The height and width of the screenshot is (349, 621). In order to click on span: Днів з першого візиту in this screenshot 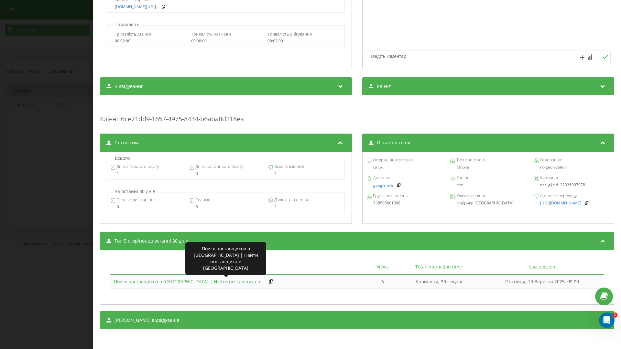, I will do `click(137, 167)`.